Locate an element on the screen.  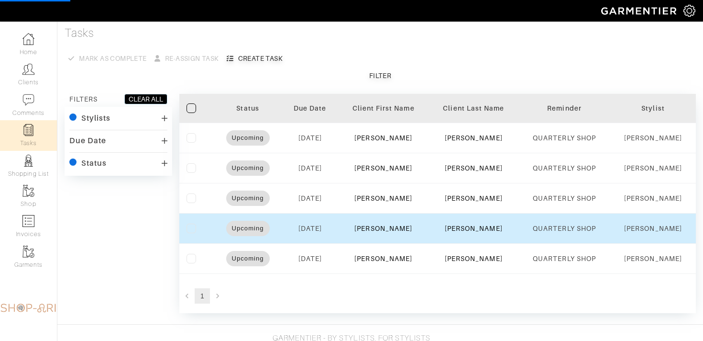
div: CLEAR ALL is located at coordinates (146, 99).